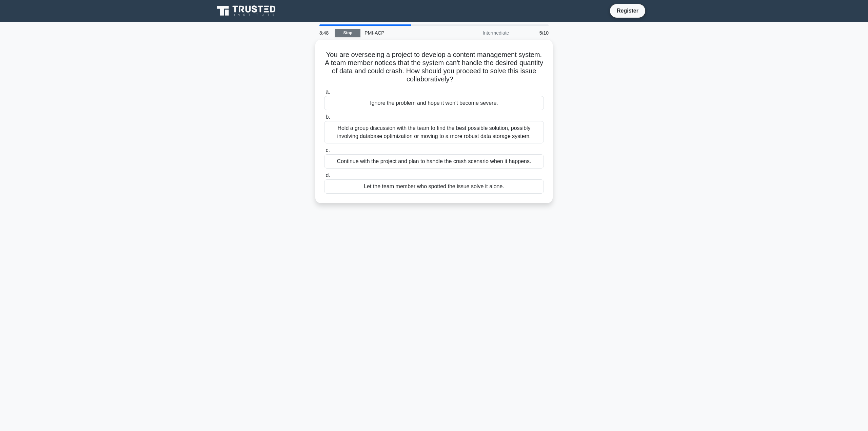 The height and width of the screenshot is (431, 868). Describe the element at coordinates (327, 117) in the screenshot. I see `span: b.` at that location.